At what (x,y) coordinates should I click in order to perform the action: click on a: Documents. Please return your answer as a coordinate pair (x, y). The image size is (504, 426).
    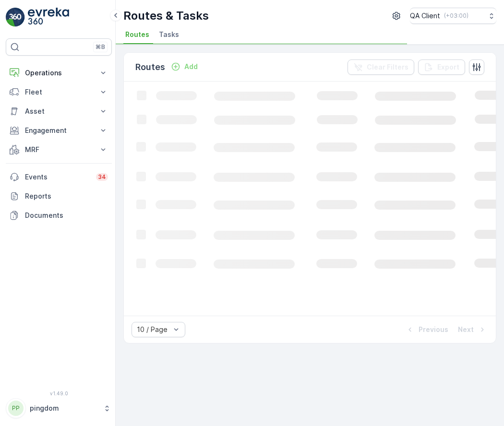
    Looking at the image, I should click on (59, 215).